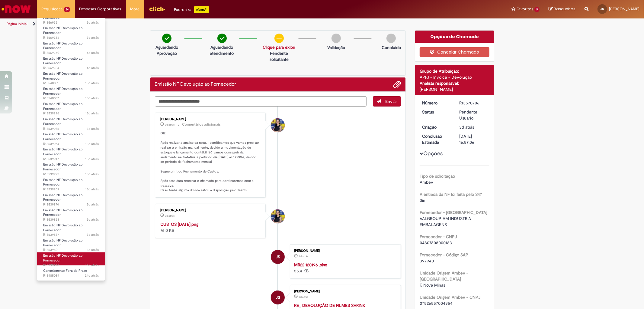 The height and width of the screenshot is (309, 644). Describe the element at coordinates (92, 113) in the screenshot. I see `time: 16/09/2025 14:30:39` at that location.